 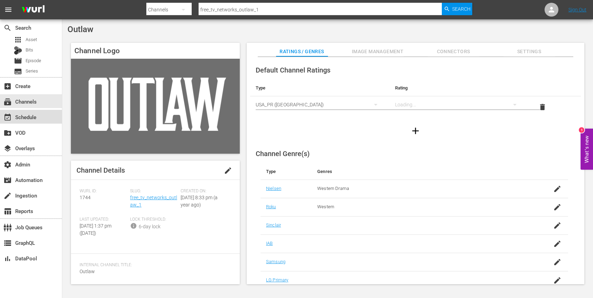 I want to click on span: Ratings / Genres, so click(x=302, y=52).